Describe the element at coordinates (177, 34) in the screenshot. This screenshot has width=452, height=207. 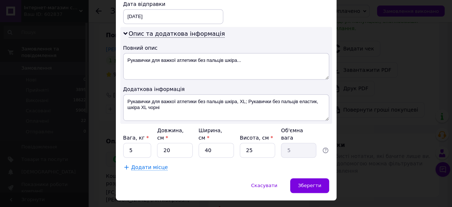
I see `span: Опис та додаткова інформація` at that location.